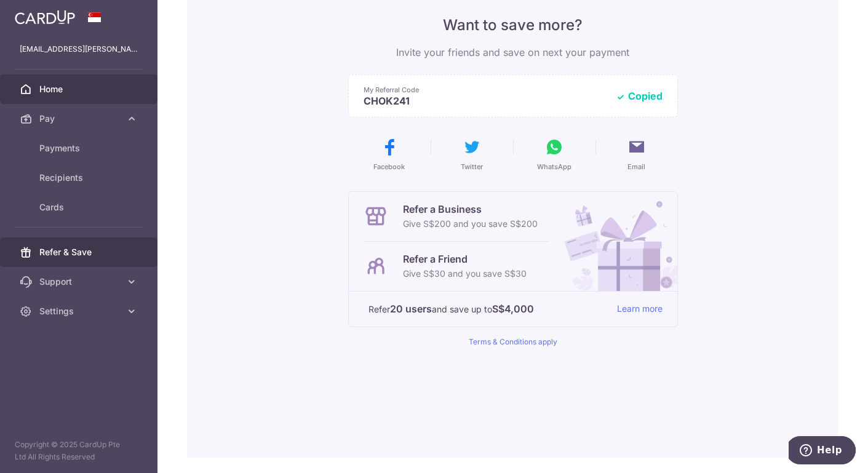 This screenshot has width=868, height=473. I want to click on span: WhatsApp, so click(555, 167).